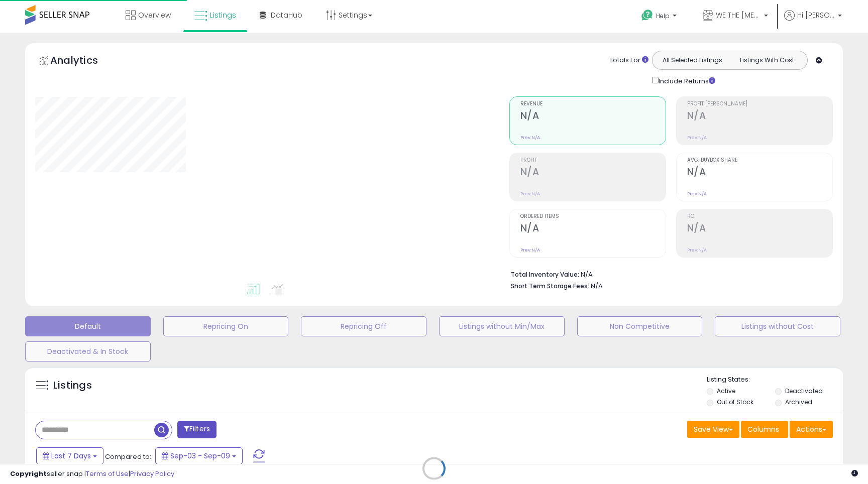  I want to click on a: Help, so click(660, 17).